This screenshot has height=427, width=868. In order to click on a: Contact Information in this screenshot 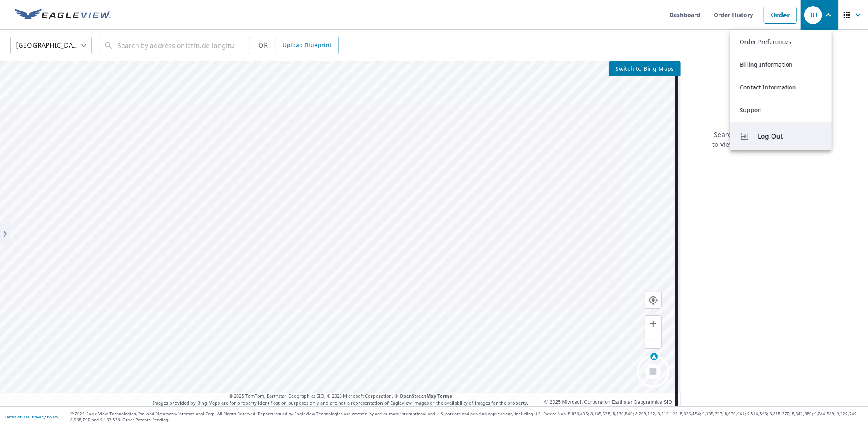, I will do `click(781, 88)`.